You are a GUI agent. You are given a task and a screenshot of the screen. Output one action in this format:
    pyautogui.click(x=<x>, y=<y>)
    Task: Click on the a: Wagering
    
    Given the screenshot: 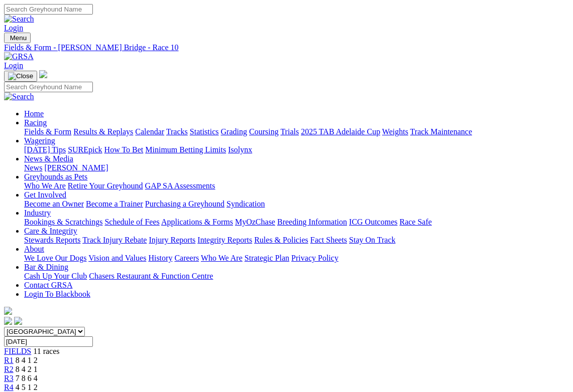 What is the action you would take?
    pyautogui.click(x=39, y=140)
    